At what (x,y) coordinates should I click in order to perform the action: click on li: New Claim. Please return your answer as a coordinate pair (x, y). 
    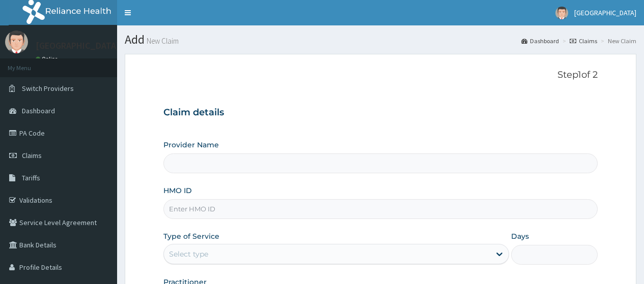
    Looking at the image, I should click on (617, 40).